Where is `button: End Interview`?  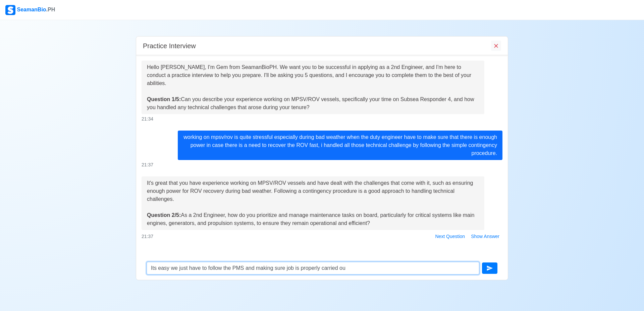 button: End Interview is located at coordinates (496, 45).